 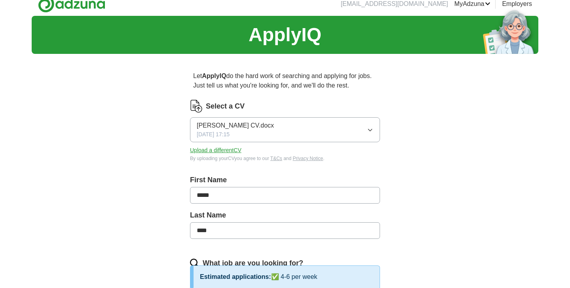 What do you see at coordinates (294, 276) in the screenshot?
I see `span: ✅ 4-6 per week` at bounding box center [294, 276].